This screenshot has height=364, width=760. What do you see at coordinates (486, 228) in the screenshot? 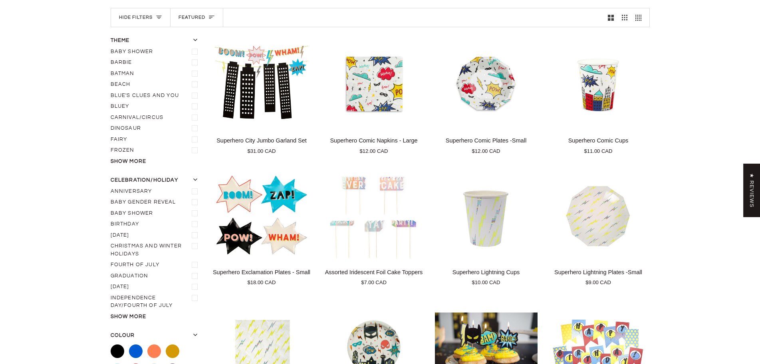
I see `product-grid-item: Superhero Lightning Cups` at bounding box center [486, 228].